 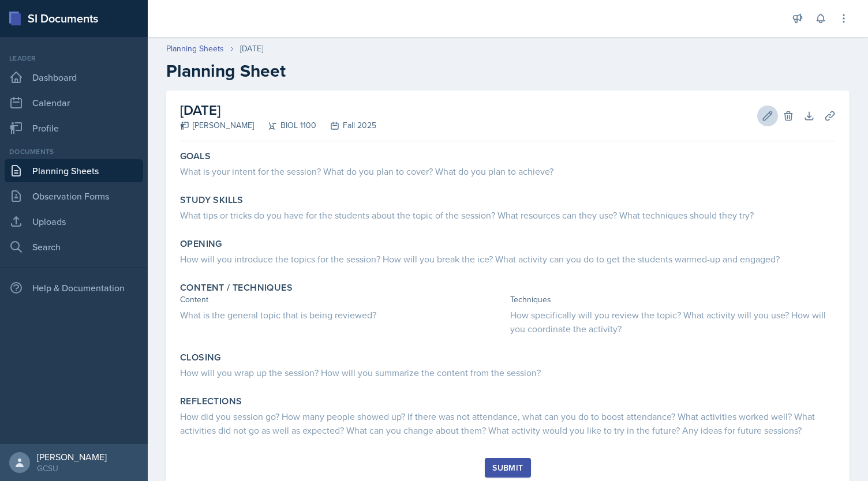 I want to click on div: Leader, so click(x=74, y=58).